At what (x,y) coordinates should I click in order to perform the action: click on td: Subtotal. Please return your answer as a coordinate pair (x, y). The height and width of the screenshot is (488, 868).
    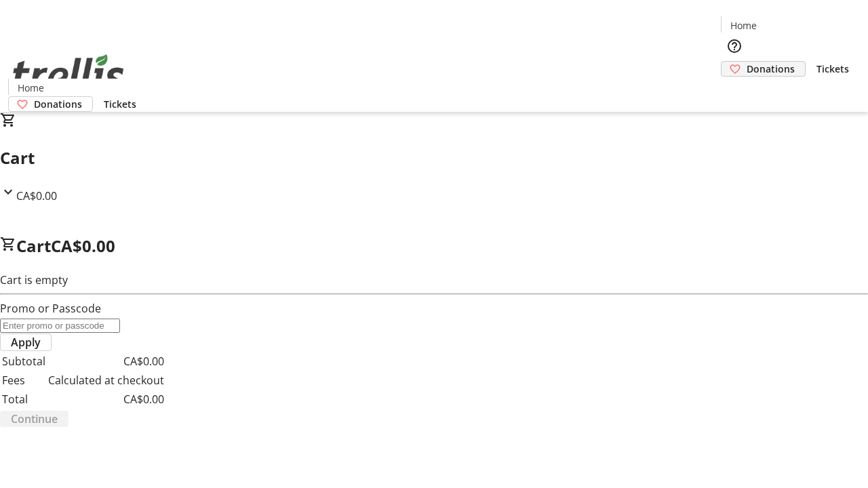
    Looking at the image, I should click on (24, 362).